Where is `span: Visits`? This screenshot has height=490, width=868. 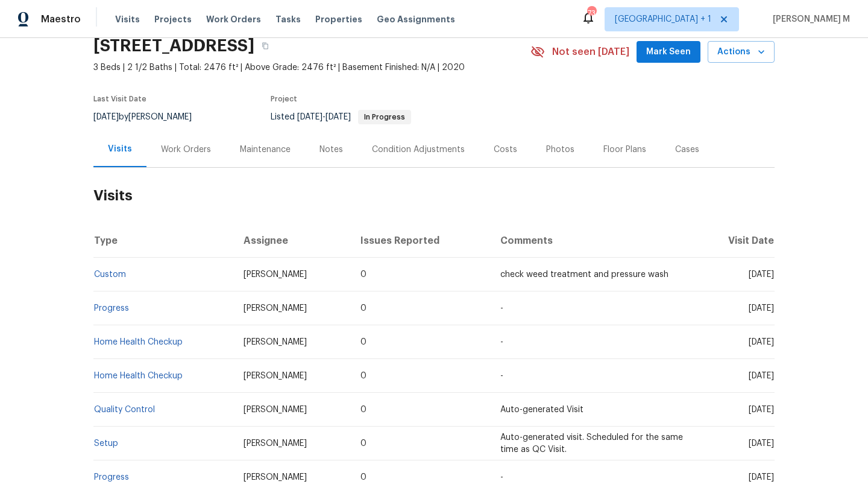 span: Visits is located at coordinates (127, 20).